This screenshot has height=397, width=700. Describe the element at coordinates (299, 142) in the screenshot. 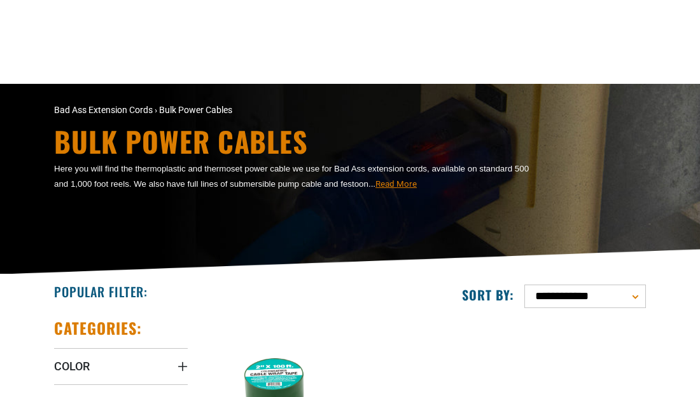

I see `h1: Bulk Power Cables` at that location.